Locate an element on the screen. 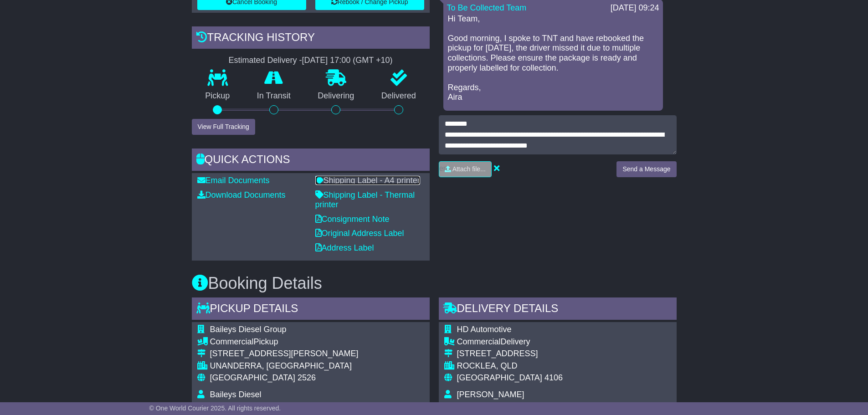 Image resolution: width=868 pixels, height=415 pixels. div: Delivery is located at coordinates (560, 342).